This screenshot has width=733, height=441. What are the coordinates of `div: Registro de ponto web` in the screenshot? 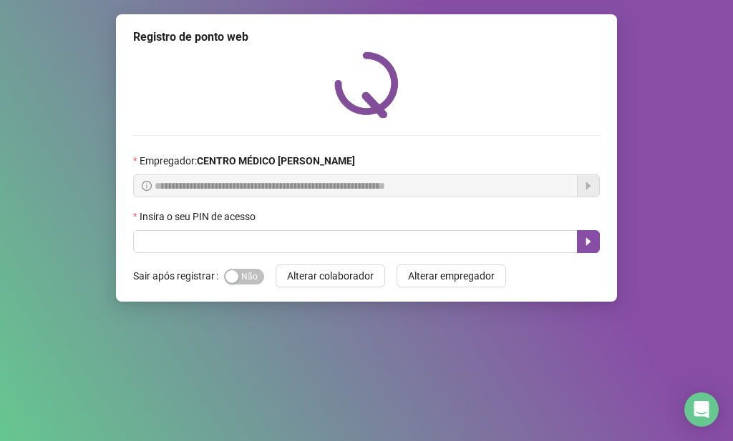 It's located at (366, 37).